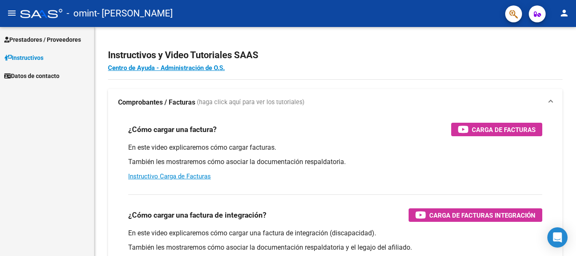  Describe the element at coordinates (482, 215) in the screenshot. I see `span: Carga de Facturas Integración` at that location.